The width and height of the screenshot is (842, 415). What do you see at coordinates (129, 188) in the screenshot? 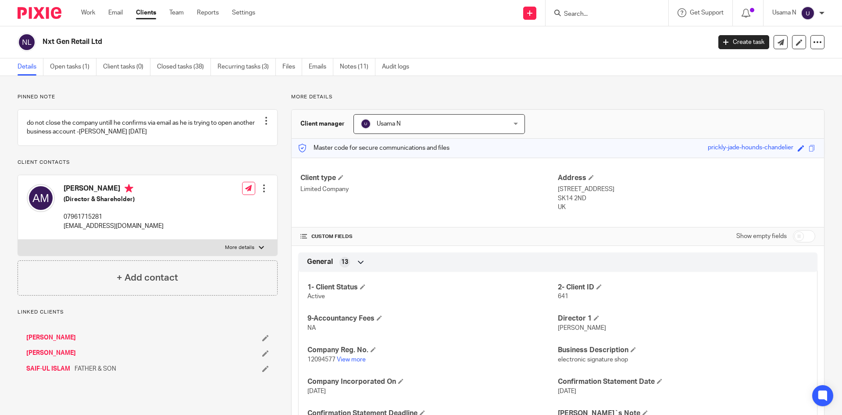
I see `i: Primary` at bounding box center [129, 188].